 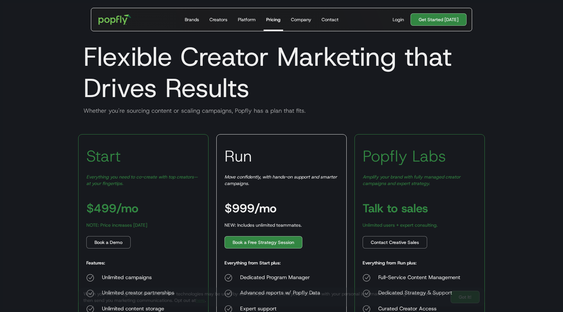 I want to click on a: here, so click(x=200, y=300).